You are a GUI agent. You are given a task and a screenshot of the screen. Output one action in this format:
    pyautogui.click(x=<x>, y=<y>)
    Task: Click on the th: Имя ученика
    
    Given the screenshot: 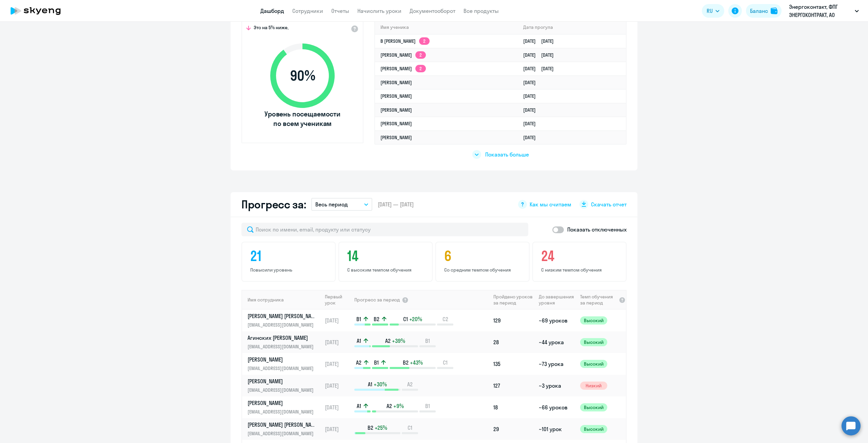 What is the action you would take?
    pyautogui.click(x=446, y=27)
    